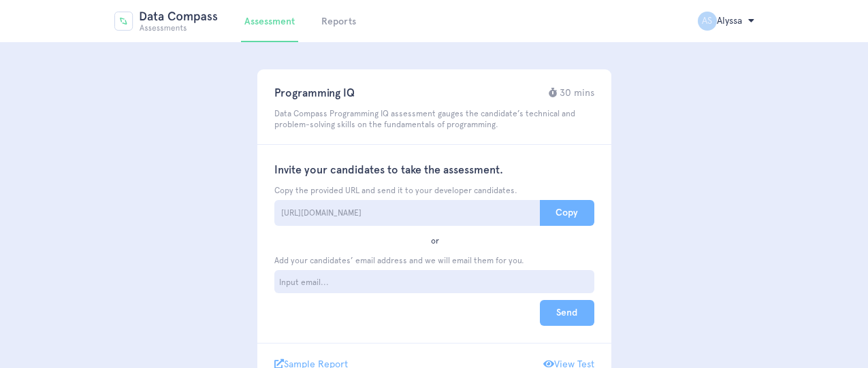 The height and width of the screenshot is (368, 868). Describe the element at coordinates (339, 21) in the screenshot. I see `a: Reports` at that location.